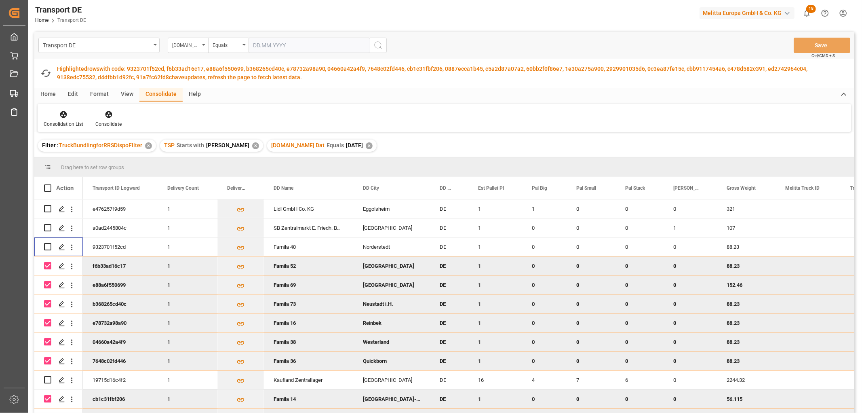 The height and width of the screenshot is (413, 862). I want to click on span: Melitta Truck ID, so click(802, 188).